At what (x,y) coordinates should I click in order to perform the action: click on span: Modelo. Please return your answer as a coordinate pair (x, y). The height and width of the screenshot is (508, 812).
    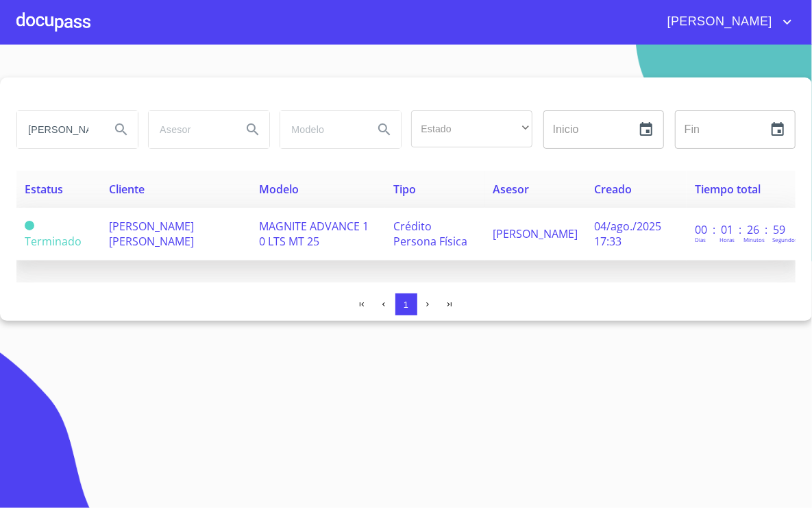
    Looking at the image, I should click on (279, 189).